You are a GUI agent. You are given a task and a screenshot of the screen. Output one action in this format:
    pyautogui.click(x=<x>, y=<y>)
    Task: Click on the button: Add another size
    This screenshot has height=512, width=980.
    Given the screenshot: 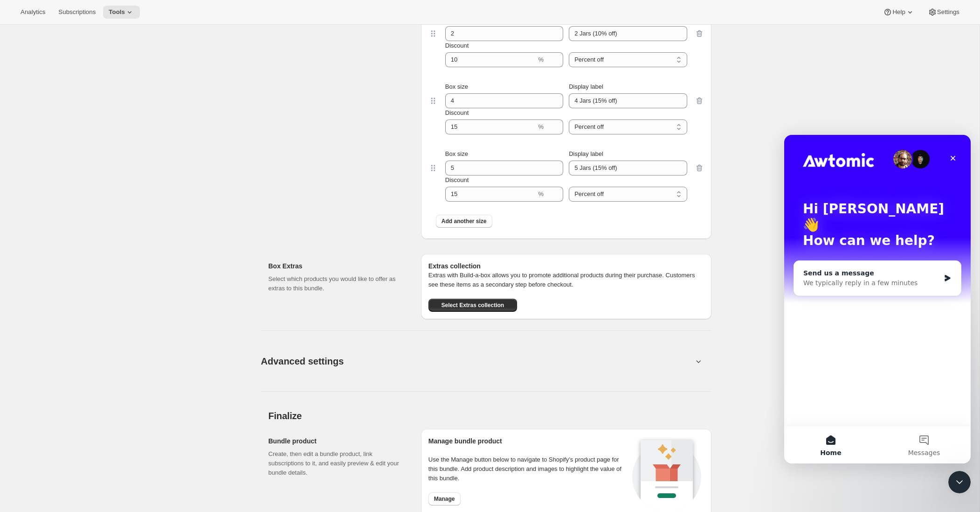 What is the action you would take?
    pyautogui.click(x=464, y=221)
    